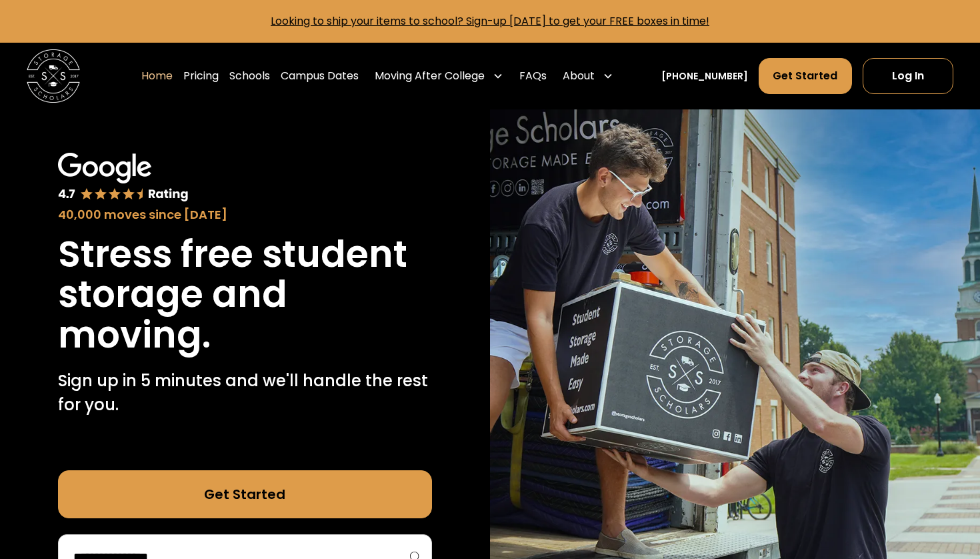  I want to click on a: home, so click(54, 76).